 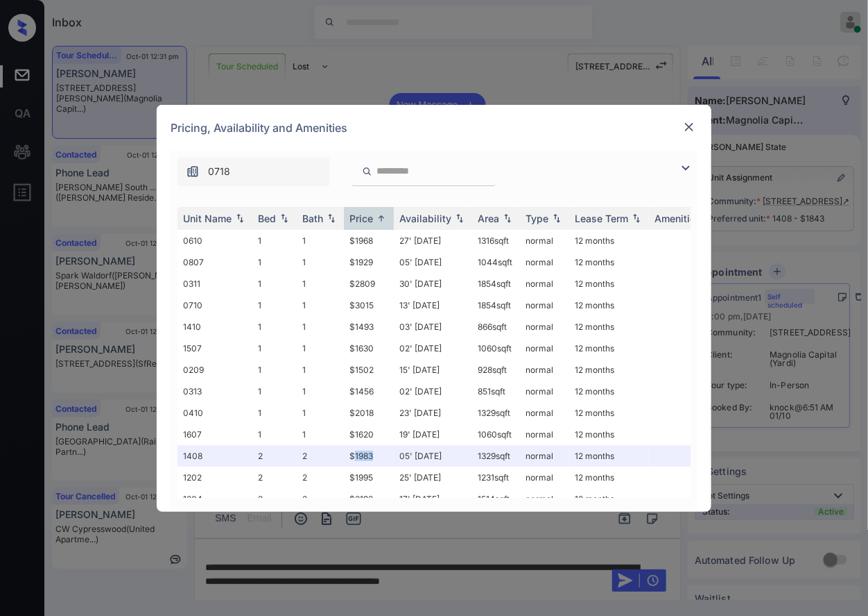 What do you see at coordinates (361, 261) in the screenshot?
I see `font: $1929` at bounding box center [361, 261].